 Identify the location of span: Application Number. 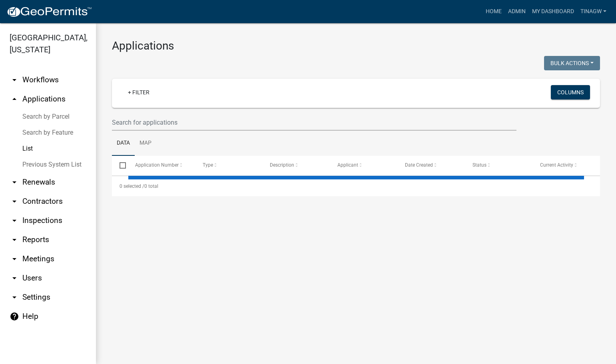
(156, 165).